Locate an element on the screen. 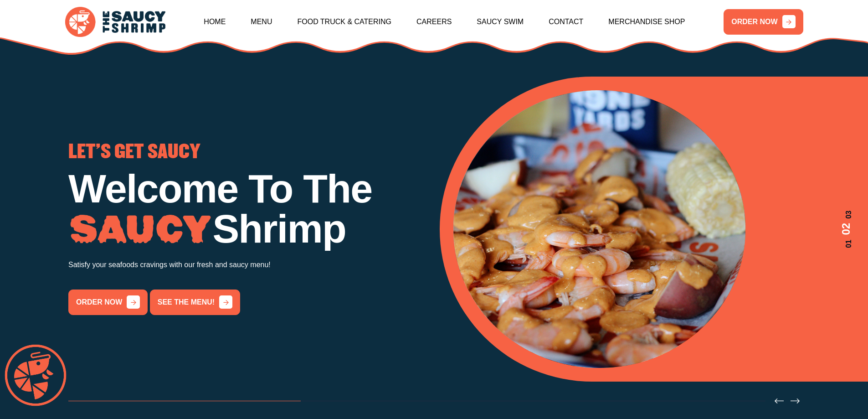 This screenshot has height=419, width=868. span: LET'S GET SAUCY is located at coordinates (134, 152).